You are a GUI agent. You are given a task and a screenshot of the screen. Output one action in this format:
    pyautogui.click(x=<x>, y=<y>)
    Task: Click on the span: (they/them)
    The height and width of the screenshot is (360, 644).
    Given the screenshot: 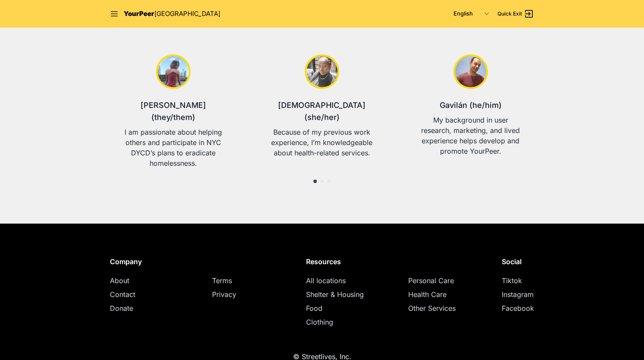 What is the action you would take?
    pyautogui.click(x=174, y=117)
    